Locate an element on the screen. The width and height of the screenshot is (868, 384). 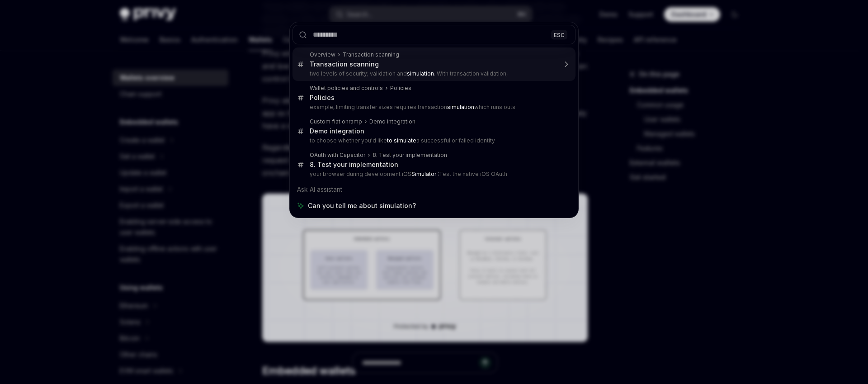
b: Simulator : is located at coordinates (425, 173).